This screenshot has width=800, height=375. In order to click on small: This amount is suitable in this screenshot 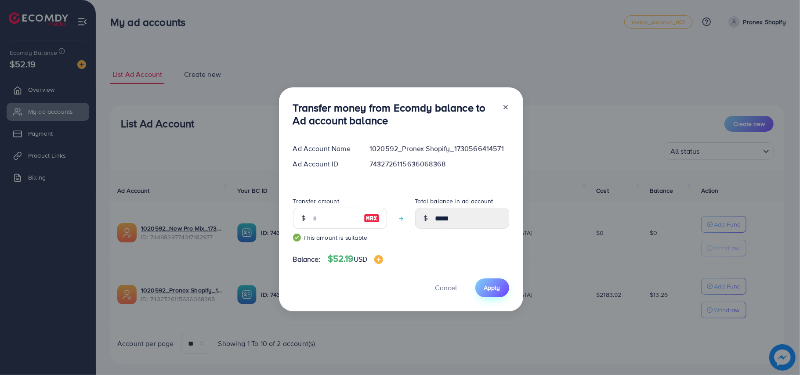, I will do `click(340, 238)`.